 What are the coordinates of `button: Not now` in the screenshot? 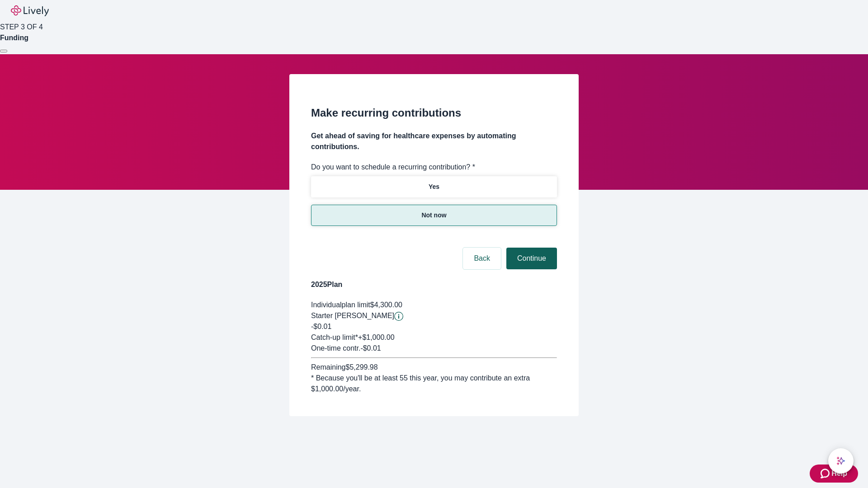 It's located at (434, 216).